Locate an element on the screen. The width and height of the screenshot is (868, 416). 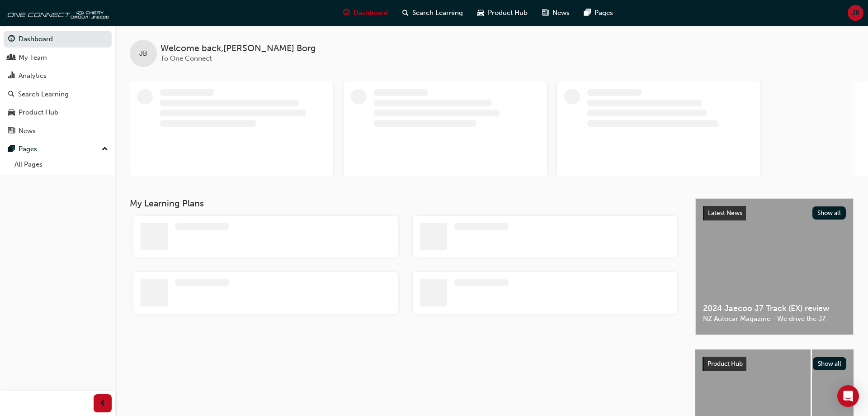
a: Latest NewsShow all is located at coordinates (775, 213).